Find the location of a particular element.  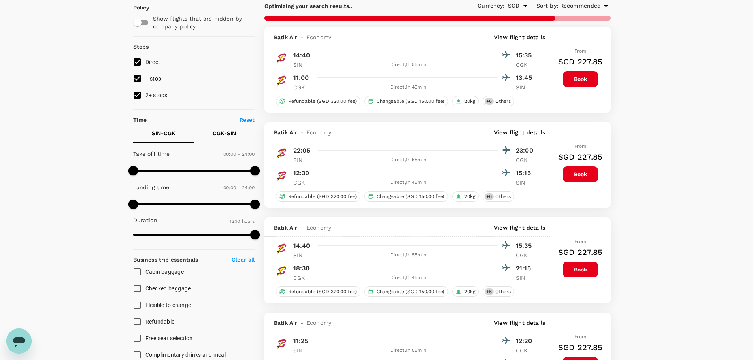

p: 18:30 is located at coordinates (301, 268).